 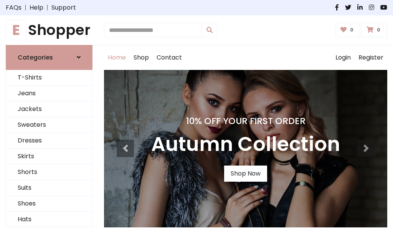 I want to click on a: Register, so click(x=371, y=58).